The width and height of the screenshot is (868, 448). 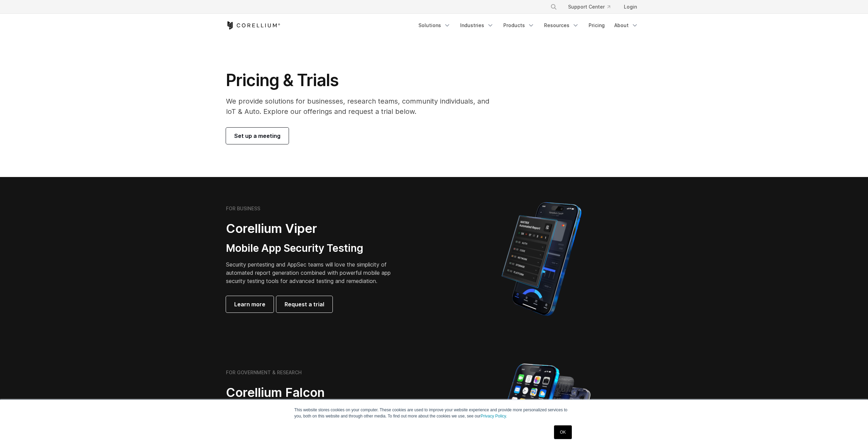 What do you see at coordinates (314, 272) in the screenshot?
I see `p: Security pentesting and AppSec teams will love the simplicity of automated report generation comb...` at bounding box center [314, 272].